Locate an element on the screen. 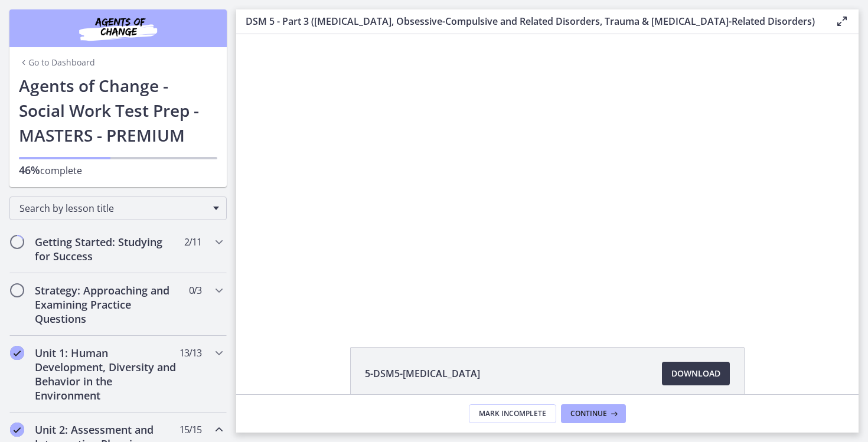 The image size is (868, 442). span: 13 / 13 is located at coordinates (190, 353).